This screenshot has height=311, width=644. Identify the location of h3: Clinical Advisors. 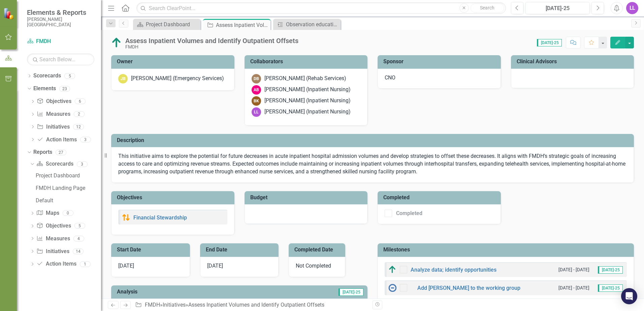
(574, 62).